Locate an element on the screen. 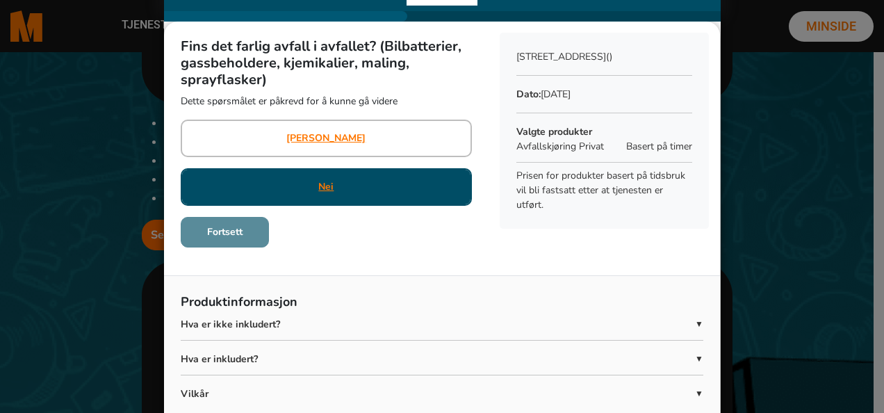  p: Avfallskjøring Privat is located at coordinates (567, 146).